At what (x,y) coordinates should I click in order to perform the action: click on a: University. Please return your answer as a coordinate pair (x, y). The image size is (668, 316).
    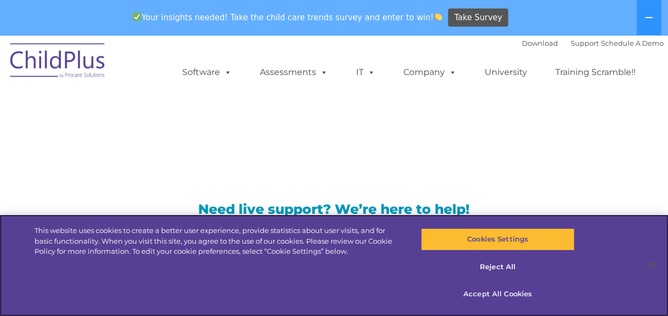
    Looking at the image, I should click on (506, 72).